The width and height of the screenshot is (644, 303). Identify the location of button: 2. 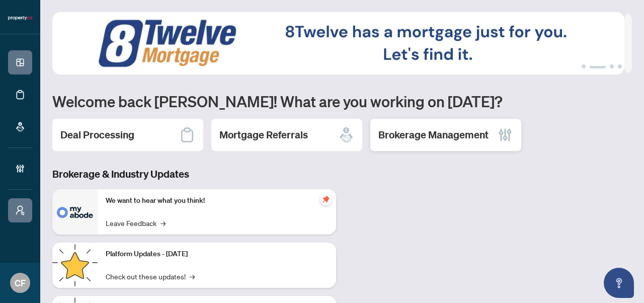
(598, 66).